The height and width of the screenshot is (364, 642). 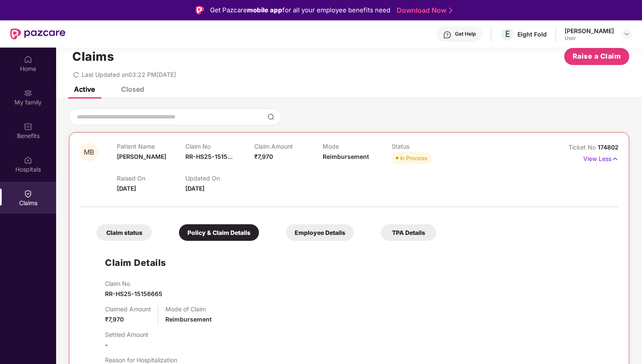 I want to click on div: User, so click(x=589, y=38).